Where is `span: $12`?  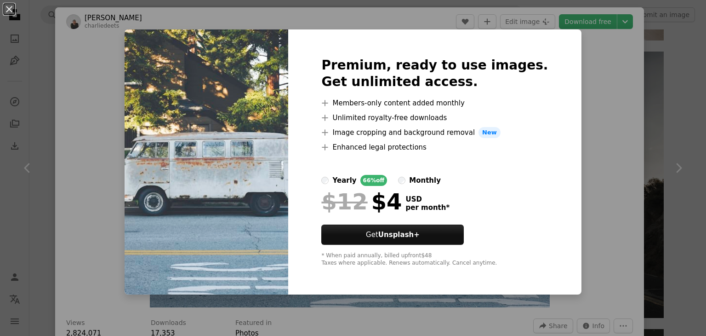
span: $12 is located at coordinates (344, 201).